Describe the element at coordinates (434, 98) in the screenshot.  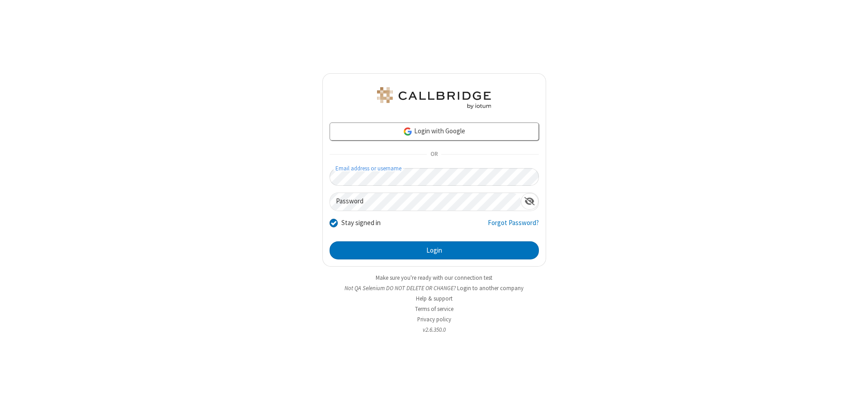
I see `img: QA Selenium DO NOT DELETE OR CHANGE` at that location.